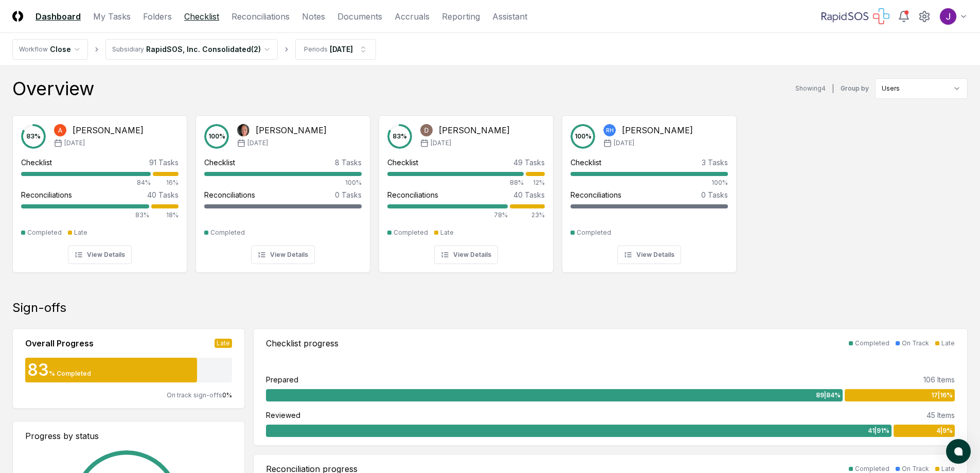  I want to click on div: Overall Progress, so click(59, 343).